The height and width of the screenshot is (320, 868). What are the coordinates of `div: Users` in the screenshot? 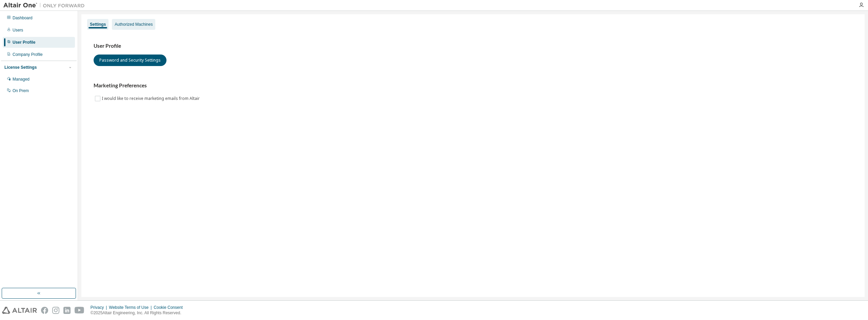 It's located at (18, 30).